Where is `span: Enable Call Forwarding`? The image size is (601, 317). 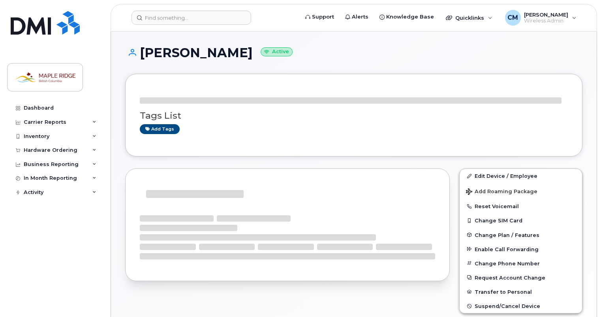
span: Enable Call Forwarding is located at coordinates (506, 249).